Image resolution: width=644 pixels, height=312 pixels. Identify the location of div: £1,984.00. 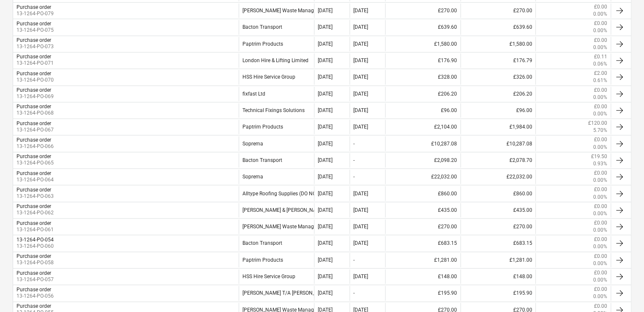
(498, 127).